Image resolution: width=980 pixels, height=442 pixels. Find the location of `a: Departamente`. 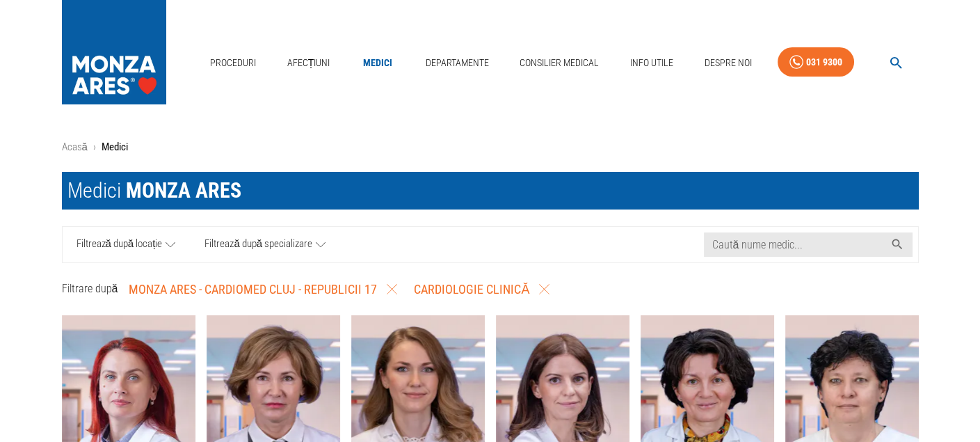

a: Departamente is located at coordinates (457, 63).